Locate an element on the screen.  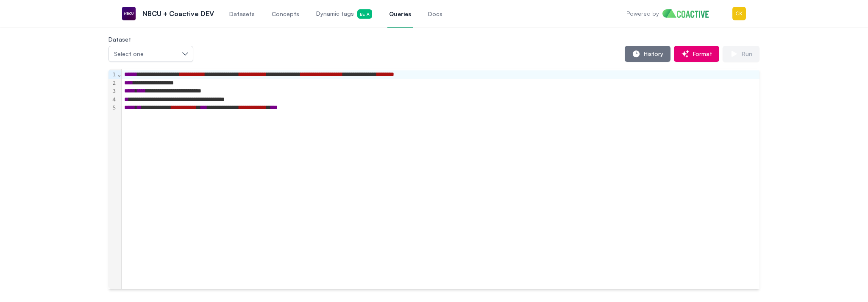
div: 2 is located at coordinates (113, 83).